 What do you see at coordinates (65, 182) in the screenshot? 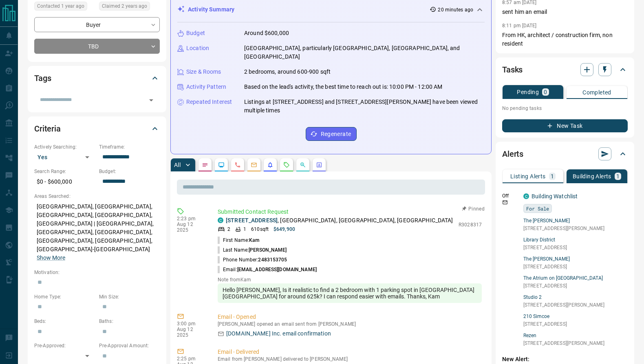
I see `p: $0 - $600,000` at bounding box center [65, 182].